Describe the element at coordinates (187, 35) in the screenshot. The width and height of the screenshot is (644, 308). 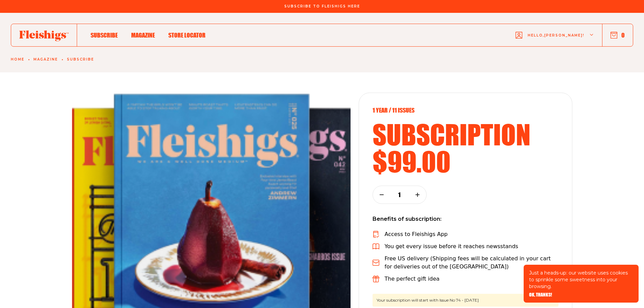
I see `span: Store locator` at that location.